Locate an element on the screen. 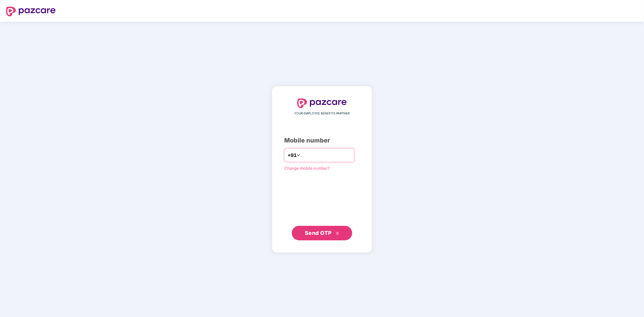  div: Mobile number is located at coordinates (322, 141).